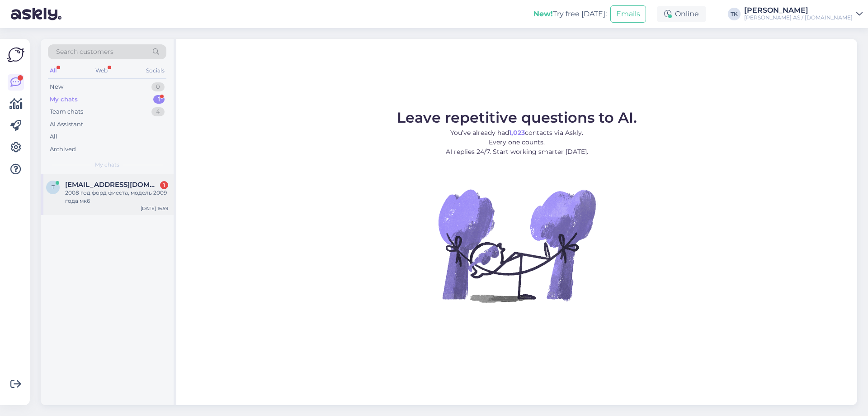 This screenshot has height=416, width=868. What do you see at coordinates (158, 112) in the screenshot?
I see `div: 4` at bounding box center [158, 112].